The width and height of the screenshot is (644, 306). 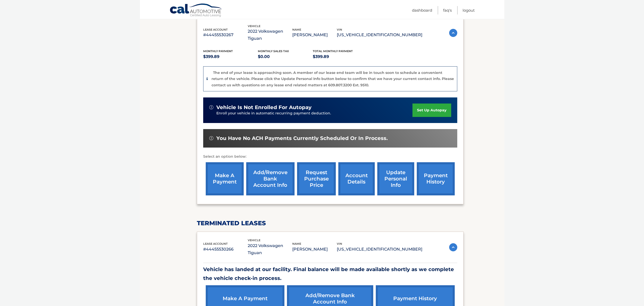 I want to click on p: Enroll your vehicle in automatic recurring payment deduction., so click(x=315, y=114).